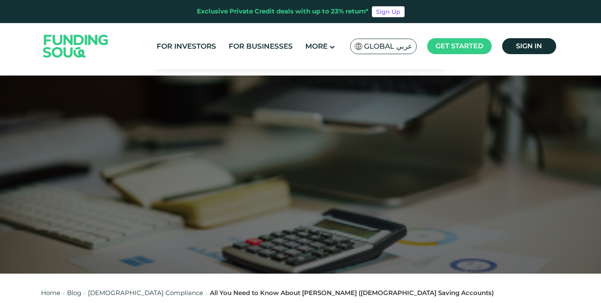  What do you see at coordinates (261, 46) in the screenshot?
I see `a: For Businesses` at bounding box center [261, 46].